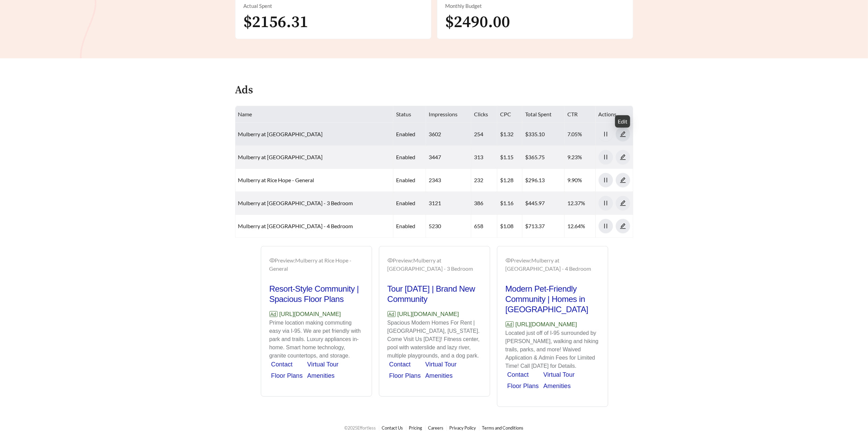  Describe the element at coordinates (543, 226) in the screenshot. I see `td: $713.37` at that location.